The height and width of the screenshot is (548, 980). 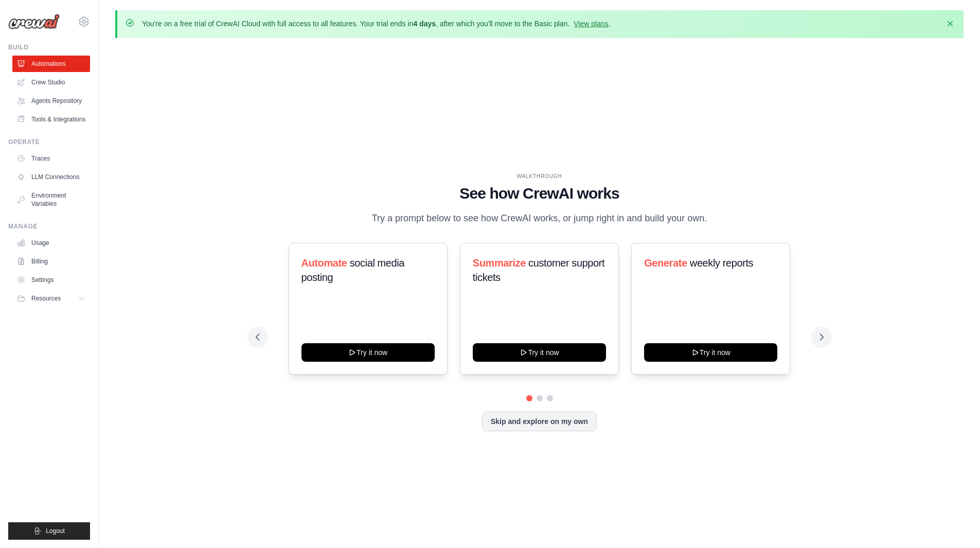 What do you see at coordinates (49, 48) in the screenshot?
I see `div: Build` at bounding box center [49, 48].